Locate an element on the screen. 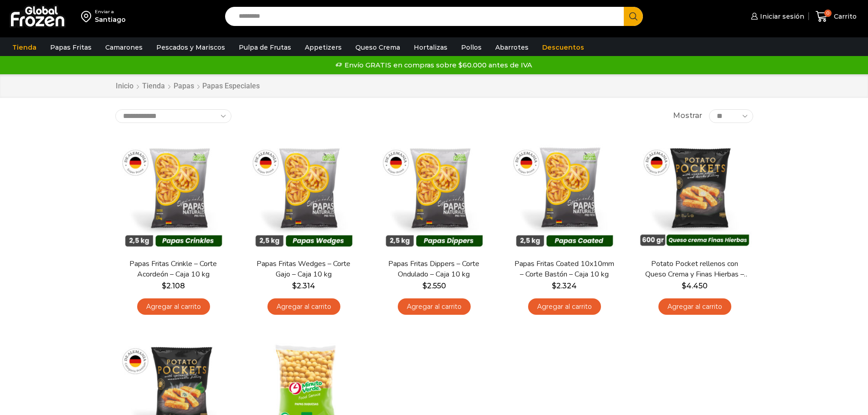  bdi: 2.314 is located at coordinates (304, 286).